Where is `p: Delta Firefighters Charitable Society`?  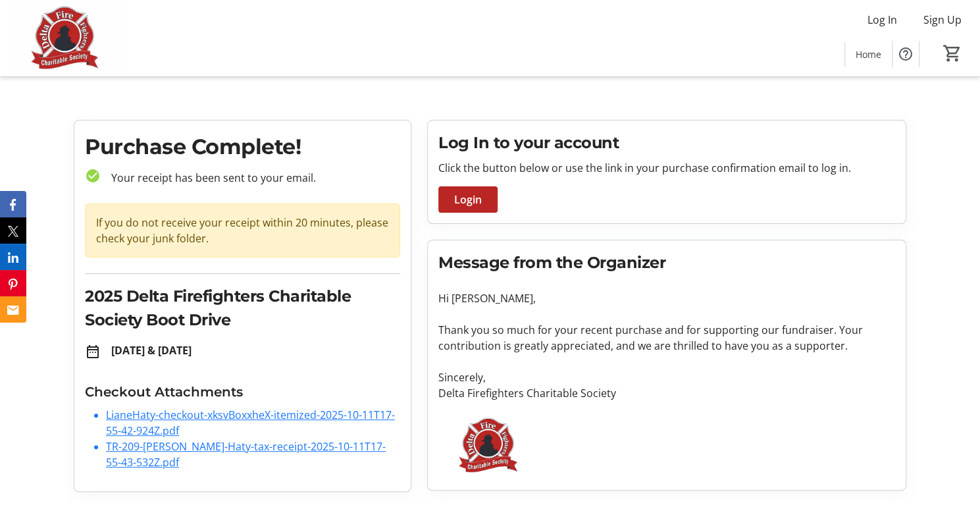 p: Delta Firefighters Charitable Society is located at coordinates (666, 393).